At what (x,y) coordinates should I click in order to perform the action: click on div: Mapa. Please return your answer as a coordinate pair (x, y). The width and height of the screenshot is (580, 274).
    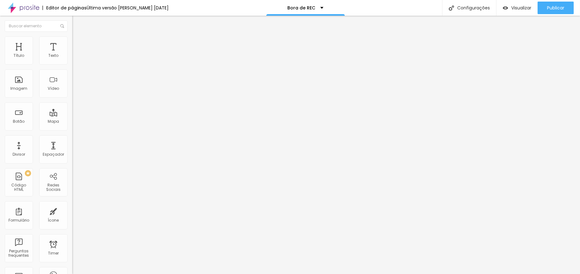
    Looking at the image, I should click on (53, 122).